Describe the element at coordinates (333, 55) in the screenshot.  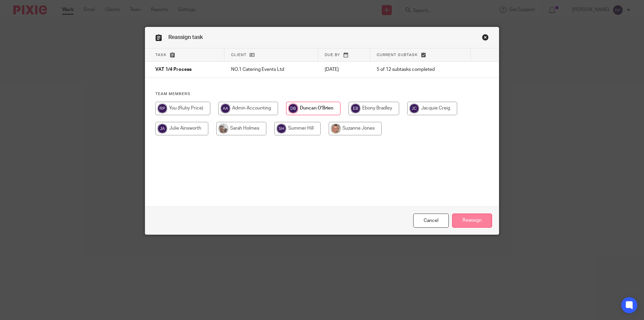
I see `span: Due by` at that location.